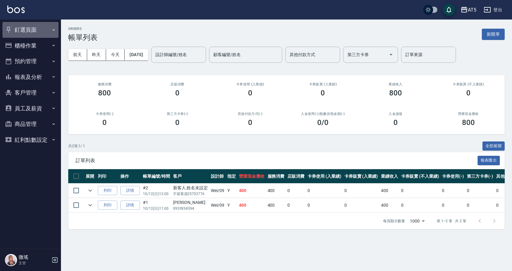 The width and height of the screenshot is (512, 271). What do you see at coordinates (30, 77) in the screenshot?
I see `button: 報表及分析` at bounding box center [30, 77].